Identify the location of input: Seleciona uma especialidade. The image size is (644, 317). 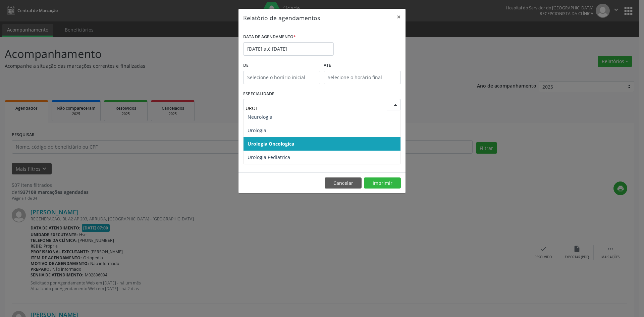
(316, 108).